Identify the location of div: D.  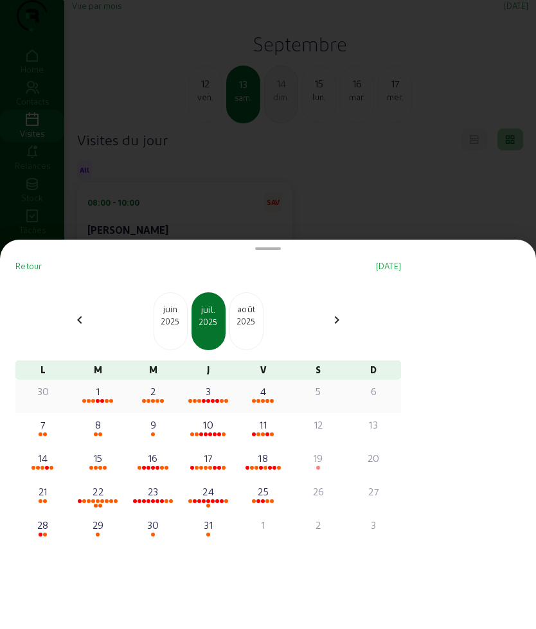
(374, 370).